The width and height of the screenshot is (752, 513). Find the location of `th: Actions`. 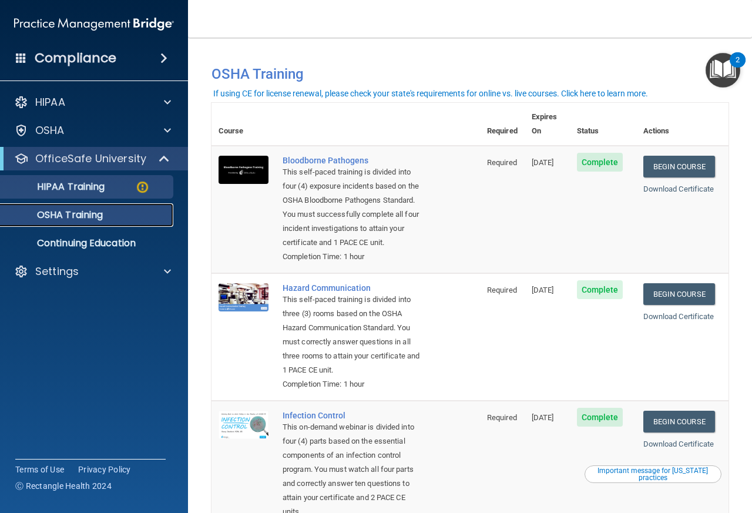

th: Actions is located at coordinates (682, 124).